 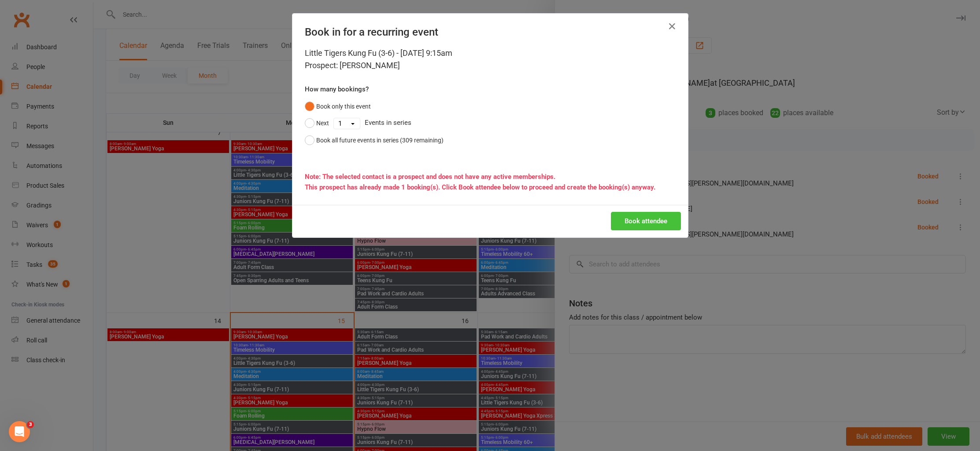 What do you see at coordinates (30, 425) in the screenshot?
I see `span: 3` at bounding box center [30, 425].